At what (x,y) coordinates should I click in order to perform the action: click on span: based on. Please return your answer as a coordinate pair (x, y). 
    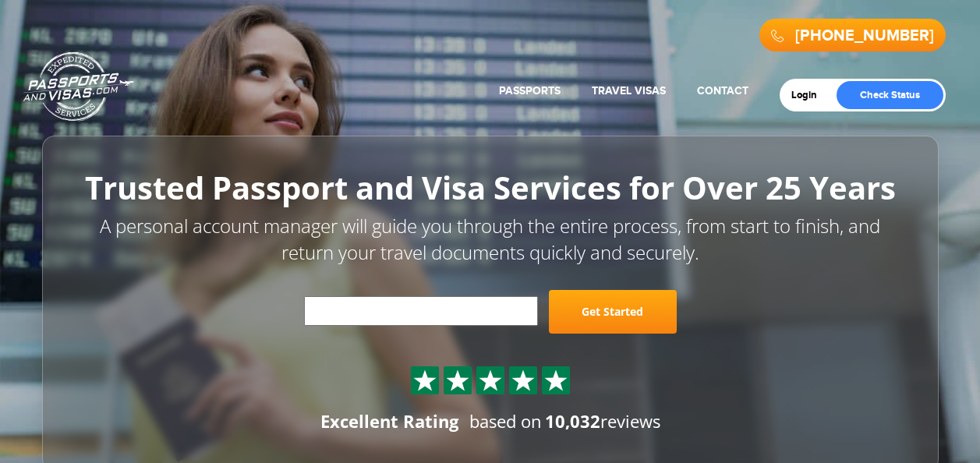
    Looking at the image, I should click on (505, 421).